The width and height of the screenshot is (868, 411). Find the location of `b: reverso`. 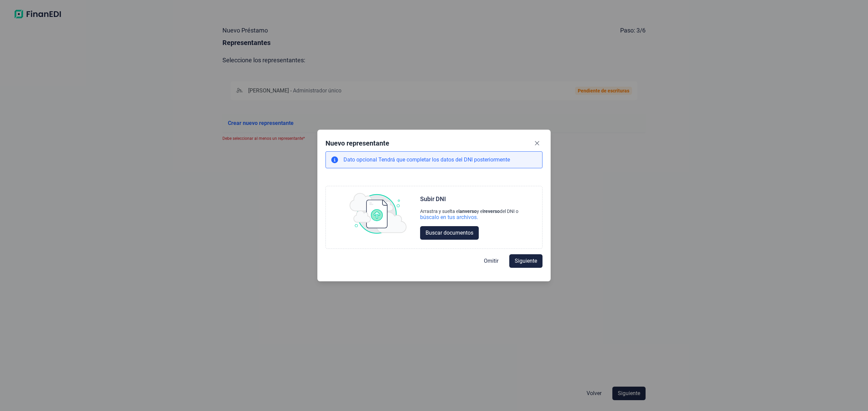

b: reverso is located at coordinates (491, 211).